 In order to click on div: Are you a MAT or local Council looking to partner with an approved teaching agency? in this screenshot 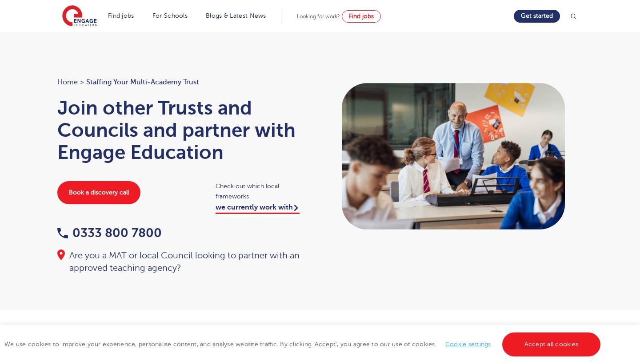, I will do `click(184, 262)`.